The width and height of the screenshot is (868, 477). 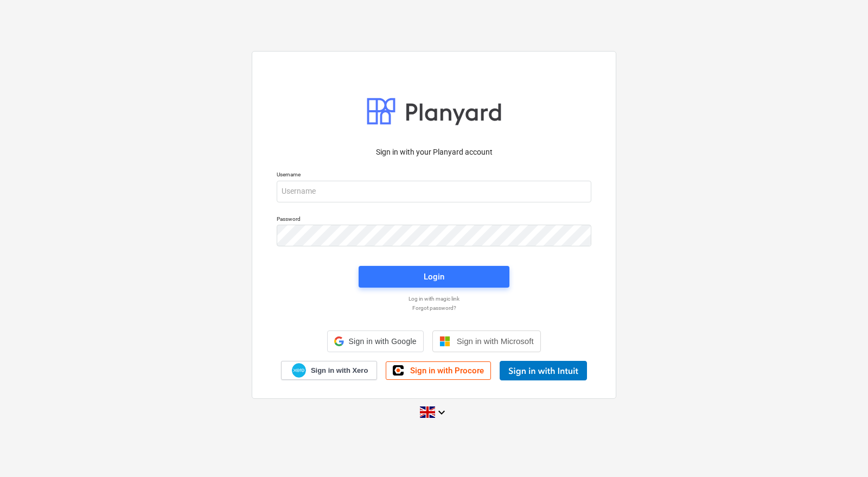 I want to click on input: Username, so click(x=434, y=192).